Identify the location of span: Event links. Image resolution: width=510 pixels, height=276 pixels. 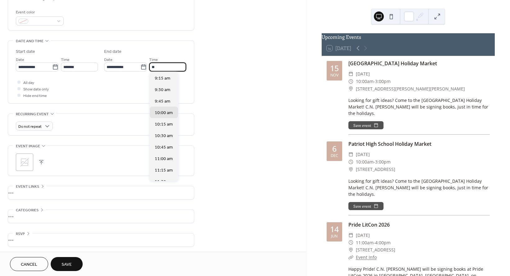
(27, 187).